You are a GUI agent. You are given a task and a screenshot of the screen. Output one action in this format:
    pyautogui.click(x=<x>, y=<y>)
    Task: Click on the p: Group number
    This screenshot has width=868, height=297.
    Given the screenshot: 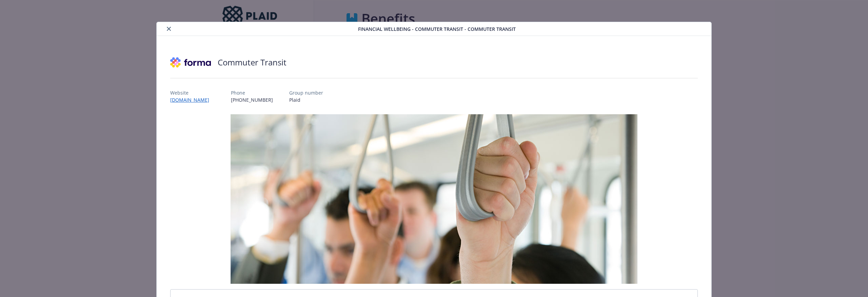 What is the action you would take?
    pyautogui.click(x=306, y=93)
    